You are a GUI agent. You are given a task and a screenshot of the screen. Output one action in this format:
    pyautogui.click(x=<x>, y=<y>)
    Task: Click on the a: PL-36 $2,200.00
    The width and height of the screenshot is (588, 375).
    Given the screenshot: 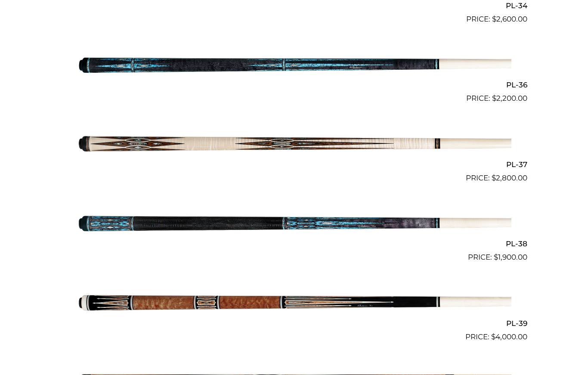 What is the action you would take?
    pyautogui.click(x=294, y=67)
    